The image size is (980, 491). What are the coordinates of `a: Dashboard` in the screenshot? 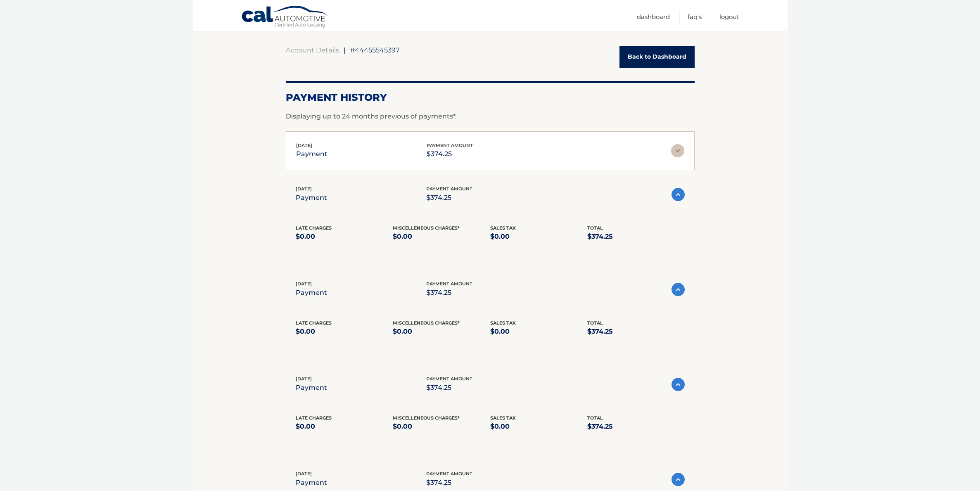 It's located at (653, 16).